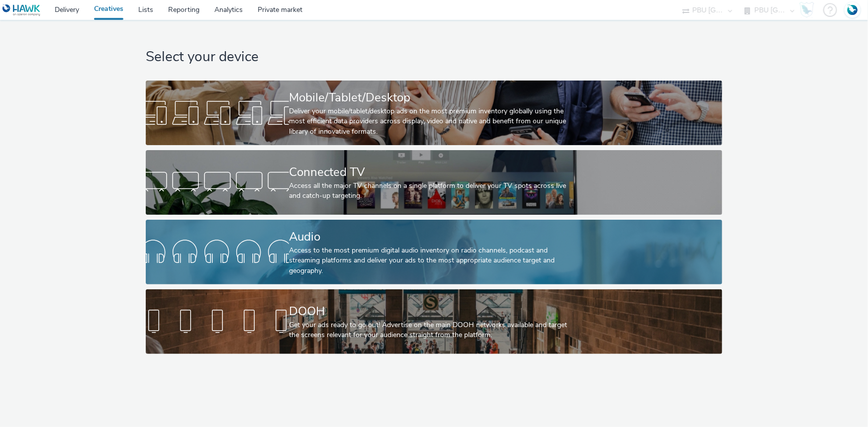 This screenshot has width=868, height=427. I want to click on a: Mobile/Tablet/DesktopDeliver your mobile/tablet/desktop ads on the most premium inventory globall..., so click(434, 113).